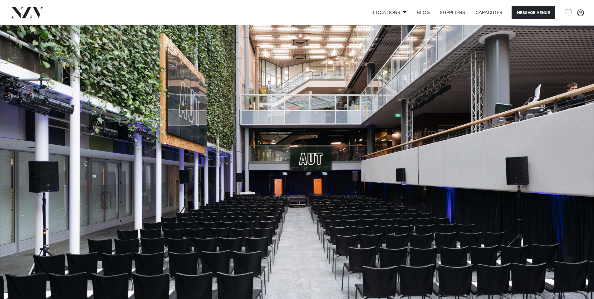 This screenshot has height=299, width=594. Describe the element at coordinates (488, 12) in the screenshot. I see `a: Capacities` at that location.